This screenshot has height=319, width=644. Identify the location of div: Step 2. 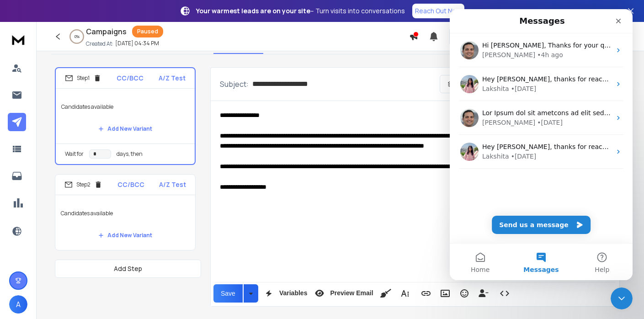
(83, 185).